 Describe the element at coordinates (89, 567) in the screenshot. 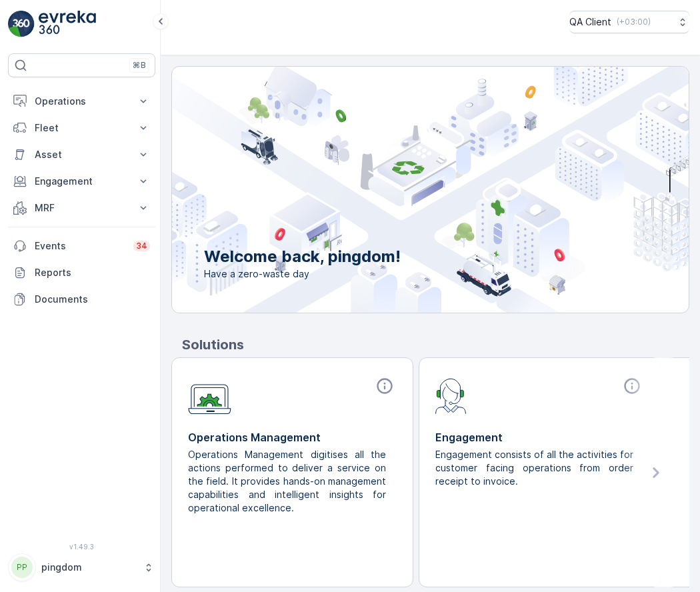

I see `p: pingdom` at that location.